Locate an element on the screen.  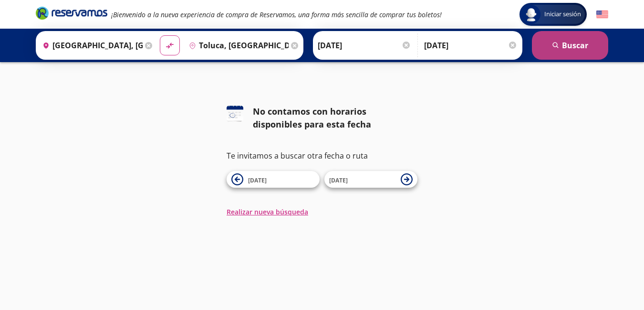
em: ¡Bienvenido a la nueva experiencia de compra de Reservamos, una forma más sencilla de comprar tus... is located at coordinates (277, 15).